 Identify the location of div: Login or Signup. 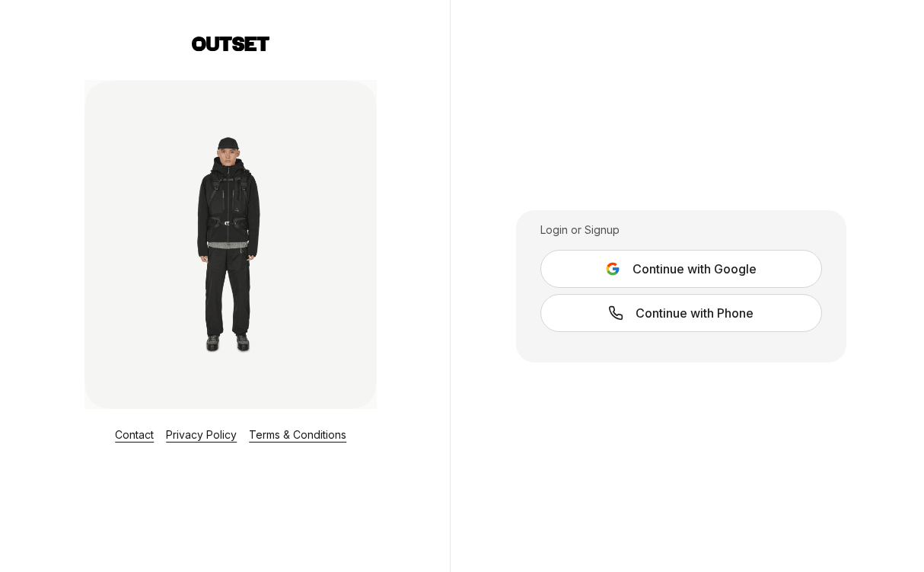
(681, 230).